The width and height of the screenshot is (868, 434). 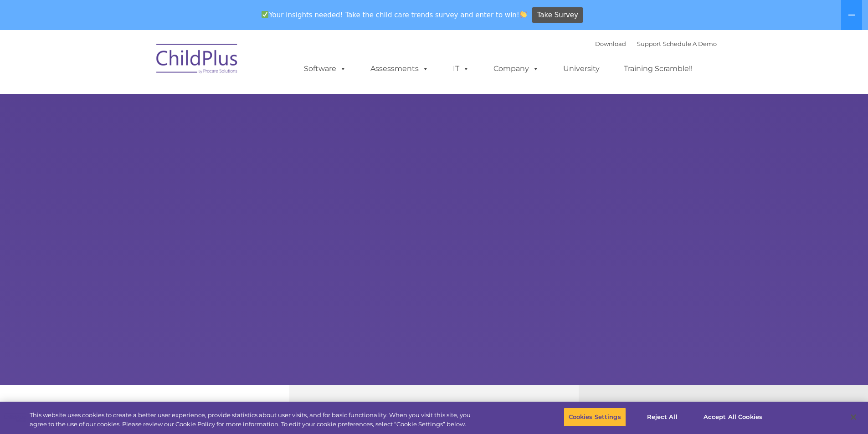 I want to click on a: University, so click(x=581, y=69).